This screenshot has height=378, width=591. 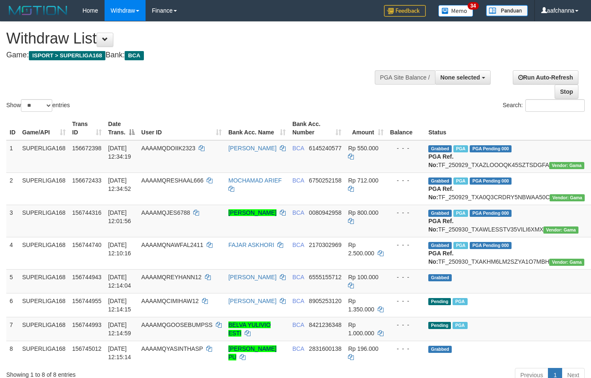 I want to click on span: Copy 6555155712 to clipboard, so click(x=325, y=277).